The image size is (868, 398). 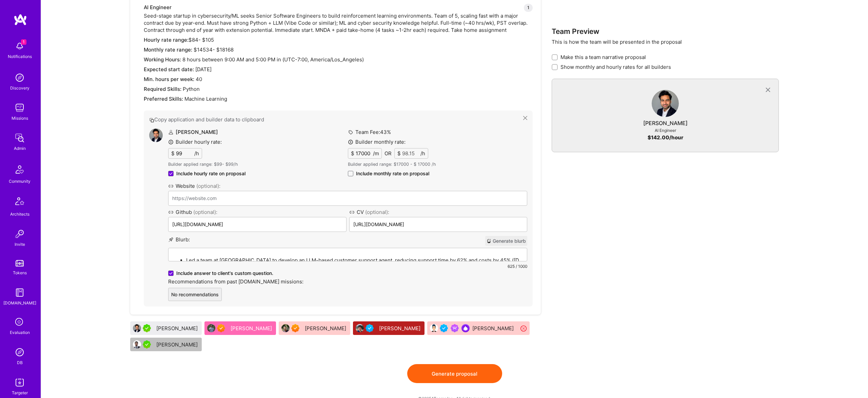 I want to click on img: Power user, so click(x=465, y=328).